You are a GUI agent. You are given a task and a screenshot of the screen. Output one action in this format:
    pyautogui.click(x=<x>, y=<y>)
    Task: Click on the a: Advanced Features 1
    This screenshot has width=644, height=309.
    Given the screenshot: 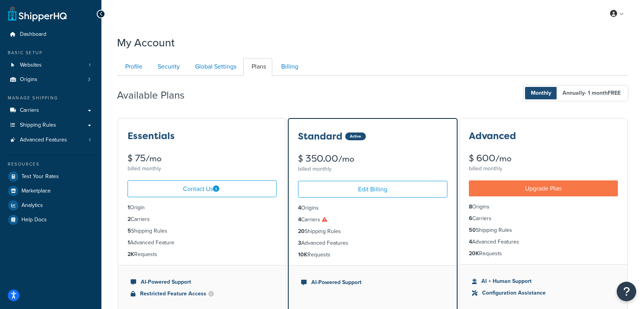 What is the action you would take?
    pyautogui.click(x=51, y=140)
    